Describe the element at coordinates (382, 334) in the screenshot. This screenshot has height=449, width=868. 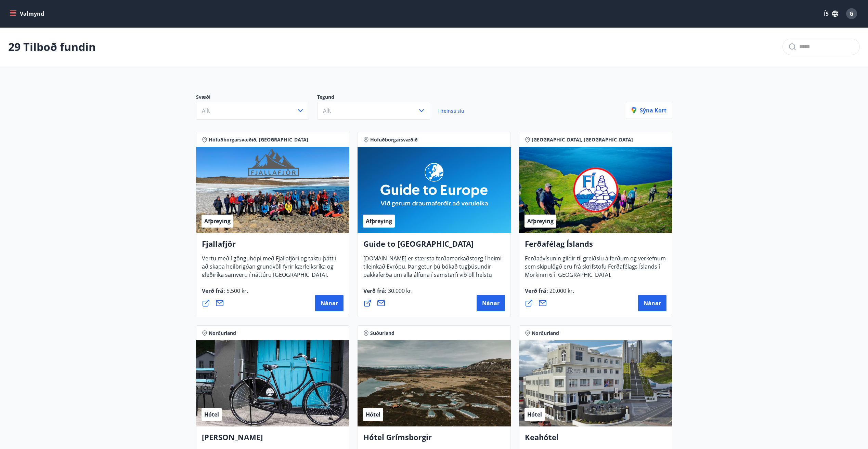
I see `span: Suðurland` at that location.